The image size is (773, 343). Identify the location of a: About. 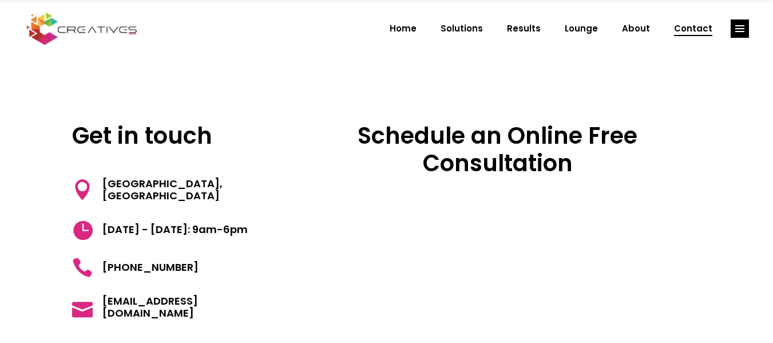
(635, 29).